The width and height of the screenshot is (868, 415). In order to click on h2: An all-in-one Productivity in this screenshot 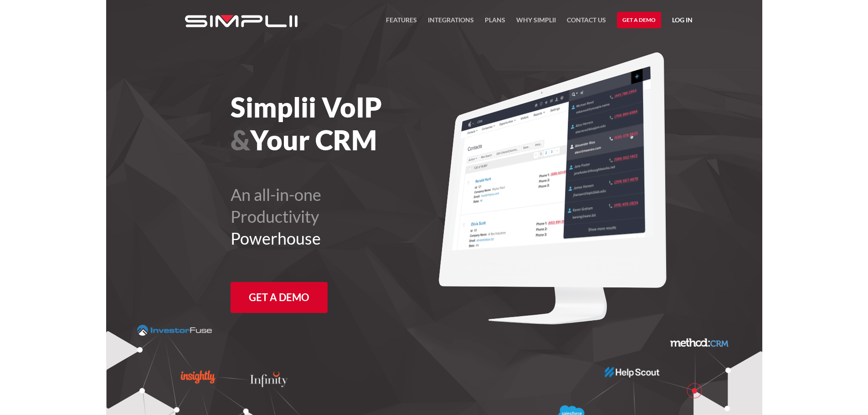, I will do `click(357, 217)`.